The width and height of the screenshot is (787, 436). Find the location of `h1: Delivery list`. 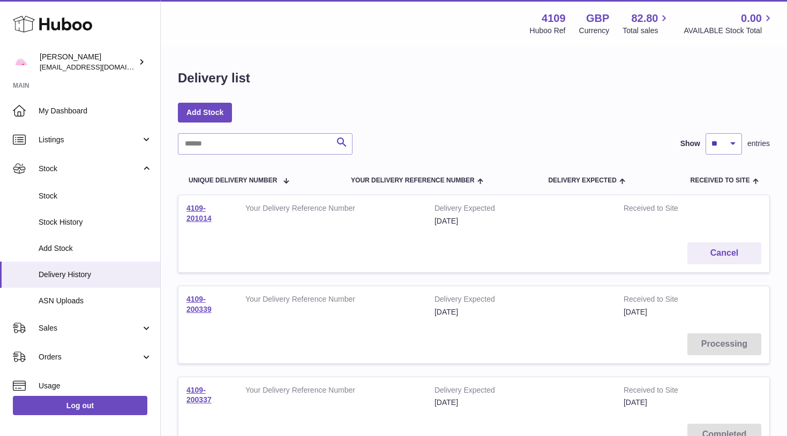

h1: Delivery list is located at coordinates (214, 78).